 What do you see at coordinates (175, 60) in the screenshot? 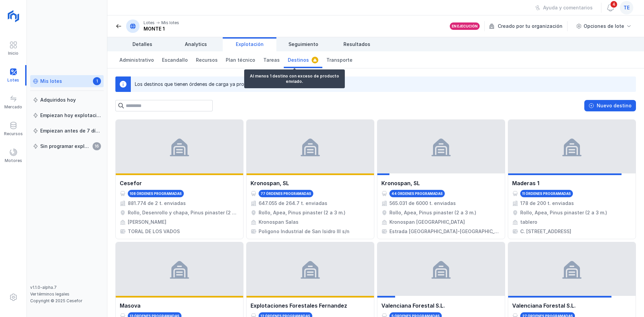
I see `a: Escandallo` at bounding box center [175, 60].